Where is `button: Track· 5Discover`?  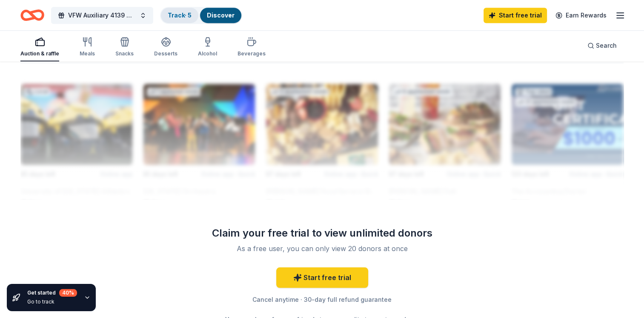
button: Track· 5Discover is located at coordinates (201, 15).